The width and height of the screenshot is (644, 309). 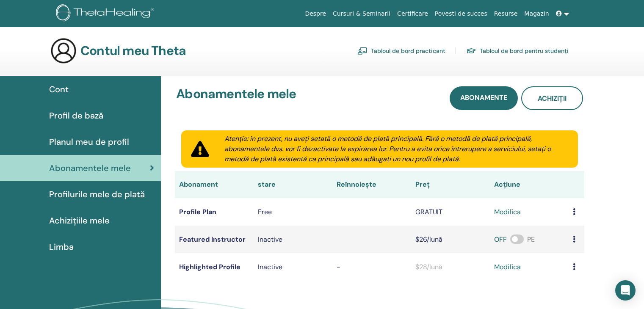 What do you see at coordinates (461, 14) in the screenshot?
I see `a: Povesti de succes` at bounding box center [461, 14].